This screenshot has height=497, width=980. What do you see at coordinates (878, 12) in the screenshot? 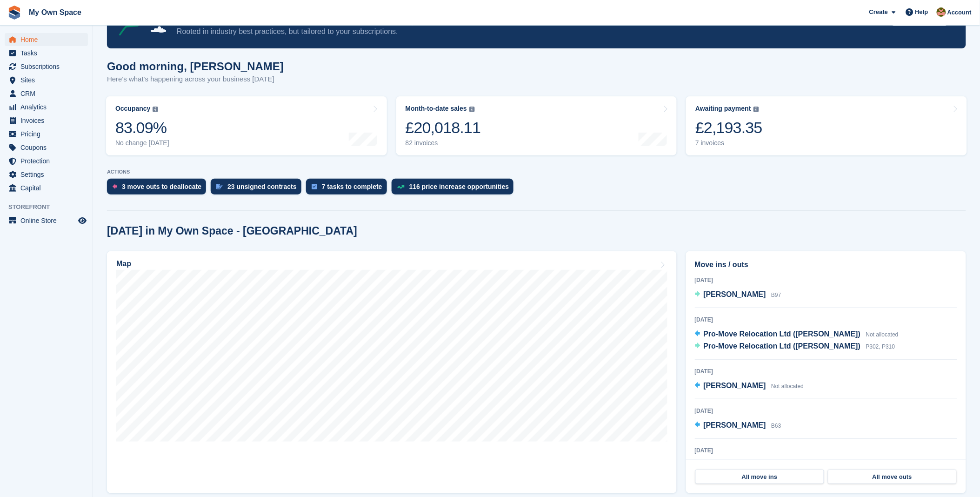
I see `span: Create` at bounding box center [878, 12].